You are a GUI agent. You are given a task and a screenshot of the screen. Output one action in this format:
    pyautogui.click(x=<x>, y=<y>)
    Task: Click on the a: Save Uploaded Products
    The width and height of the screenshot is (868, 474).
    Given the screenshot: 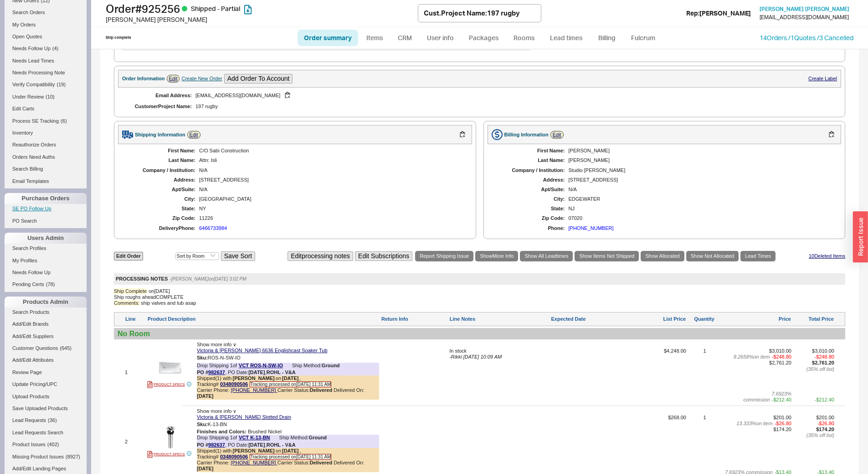 What is the action you would take?
    pyautogui.click(x=45, y=408)
    